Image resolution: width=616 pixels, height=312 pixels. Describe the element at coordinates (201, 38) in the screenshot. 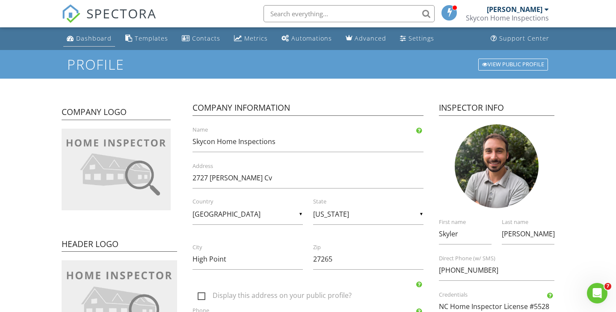

I see `a: Contacts` at that location.